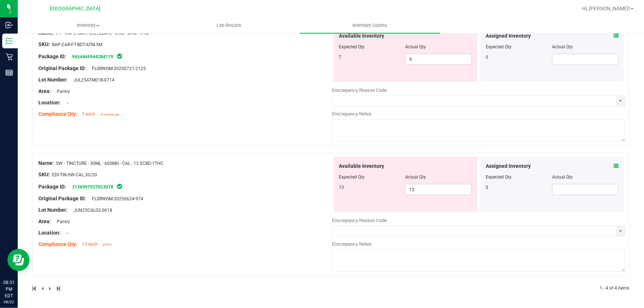 The image size is (644, 308). What do you see at coordinates (110, 163) in the screenshot?
I see `span: SW - TINCTURE - 30ML - 600MG - CAL - 12.5CBD-1THC` at bounding box center [110, 163].